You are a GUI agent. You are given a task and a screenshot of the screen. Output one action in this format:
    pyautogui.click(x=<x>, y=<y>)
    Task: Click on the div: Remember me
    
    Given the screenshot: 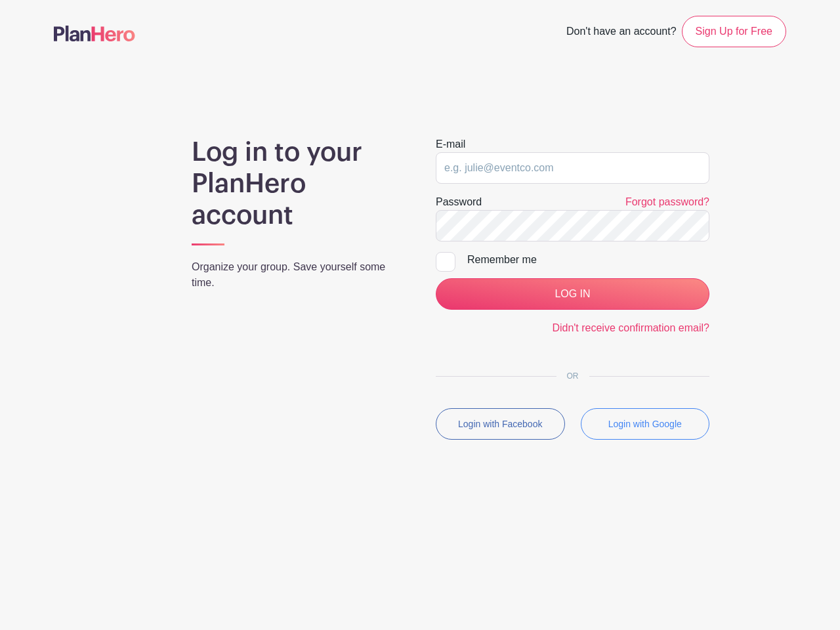 What is the action you would take?
    pyautogui.click(x=588, y=260)
    